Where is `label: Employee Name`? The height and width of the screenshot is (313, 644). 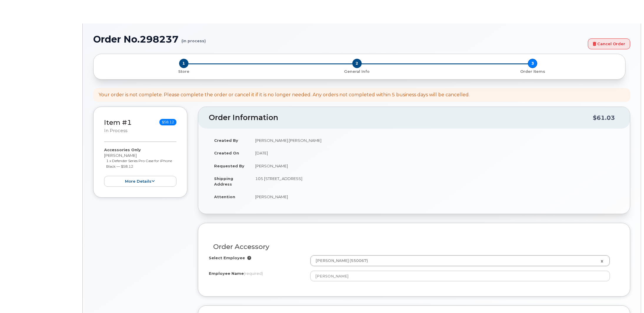
label: Employee Name is located at coordinates (236, 273).